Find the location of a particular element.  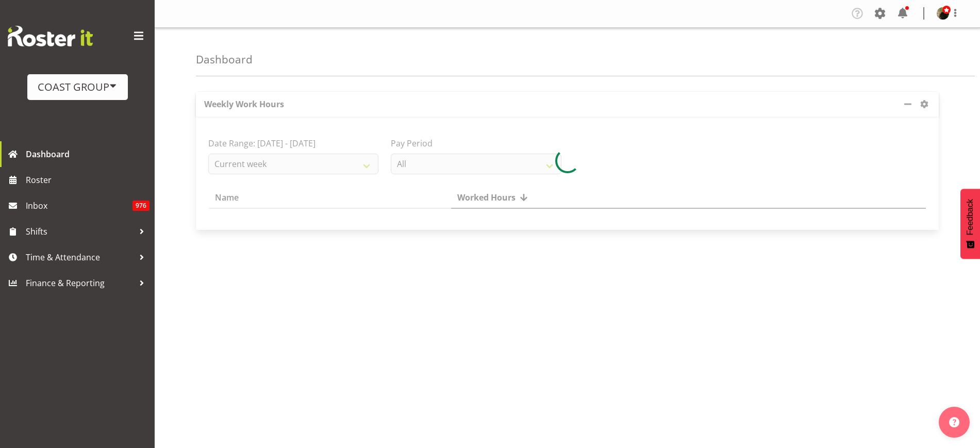

span: Feedback is located at coordinates (970, 218).